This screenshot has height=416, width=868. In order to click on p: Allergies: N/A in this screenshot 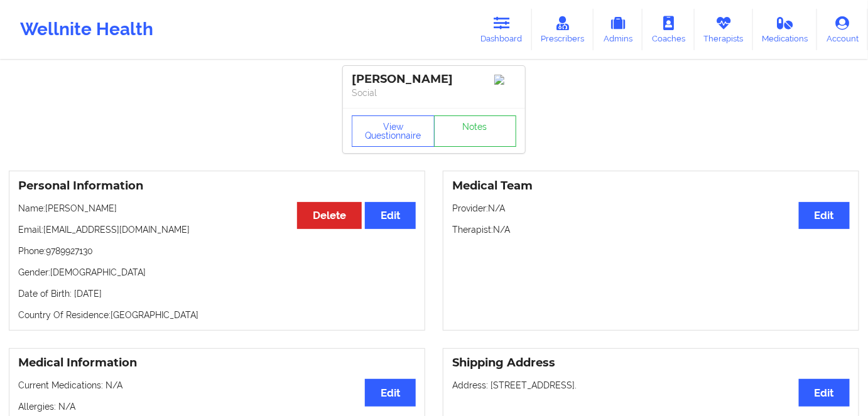, I will do `click(216, 407)`.